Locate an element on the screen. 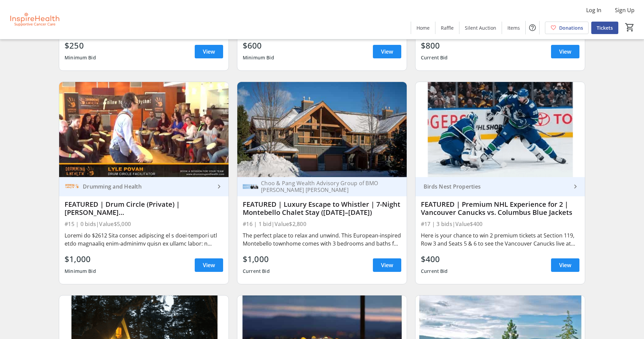 Image resolution: width=644 pixels, height=339 pixels. div: $800 is located at coordinates (434, 45).